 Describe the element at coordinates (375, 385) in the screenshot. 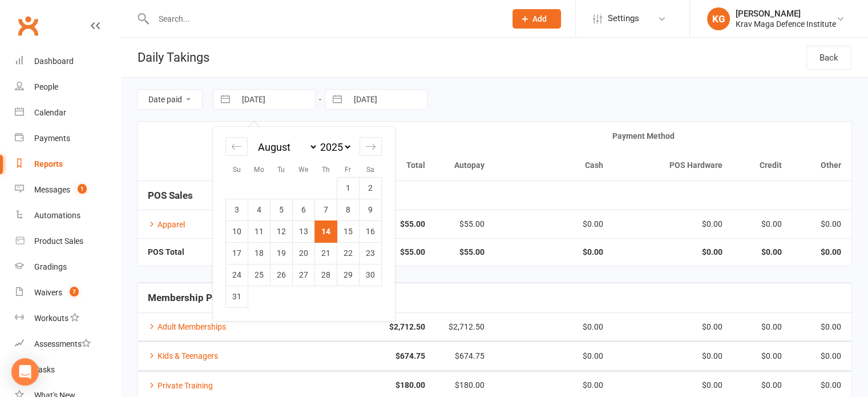

I see `strong: $180.00` at that location.